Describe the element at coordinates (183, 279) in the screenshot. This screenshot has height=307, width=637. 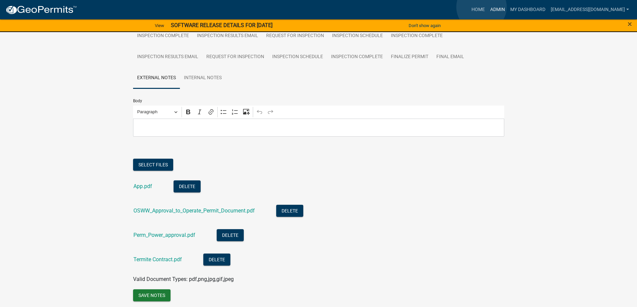
I see `span: Valid Document Types: pdf,png,jpg,gif,jpeg` at that location.